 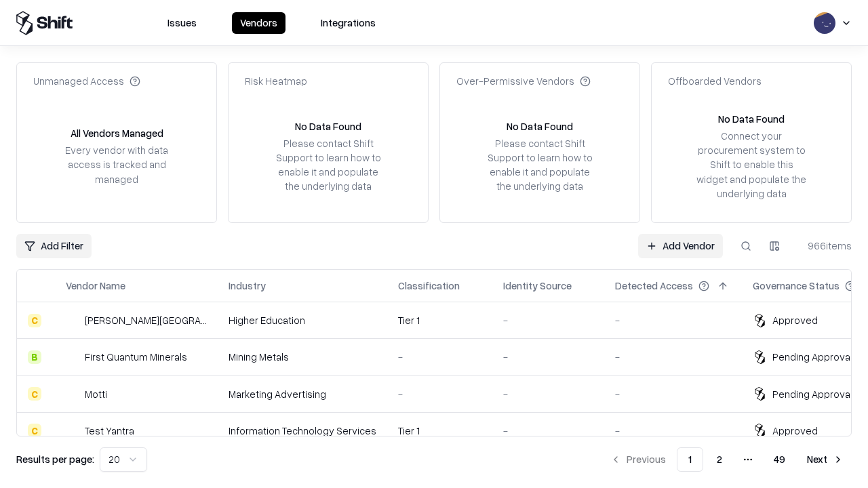 I want to click on div: Mining Metals, so click(x=302, y=357).